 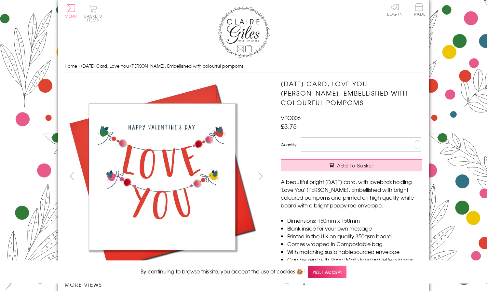 What do you see at coordinates (354, 220) in the screenshot?
I see `li: Dimensions: 150mm x 150mm` at bounding box center [354, 220].